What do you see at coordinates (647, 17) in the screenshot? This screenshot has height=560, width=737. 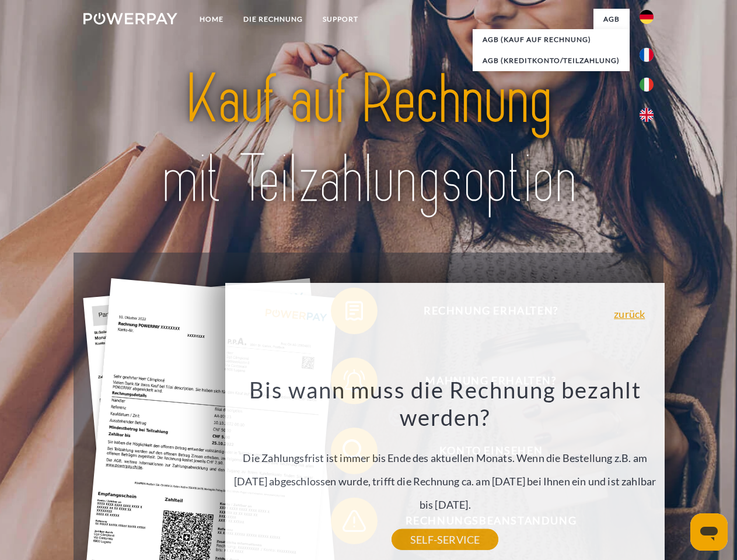 I see `img: de` at bounding box center [647, 17].